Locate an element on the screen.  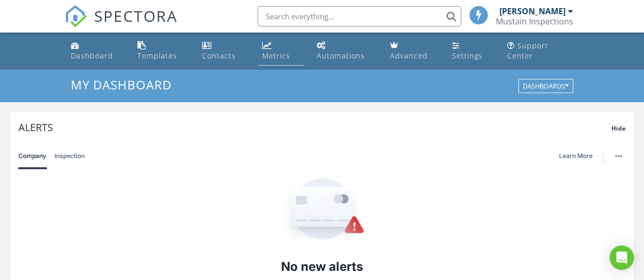
a: SPECTORA is located at coordinates (121, 24).